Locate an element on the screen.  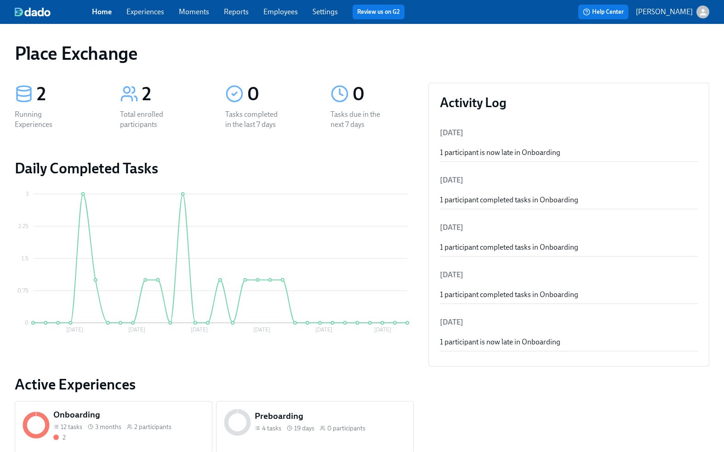
a: Experiences is located at coordinates (145, 11).